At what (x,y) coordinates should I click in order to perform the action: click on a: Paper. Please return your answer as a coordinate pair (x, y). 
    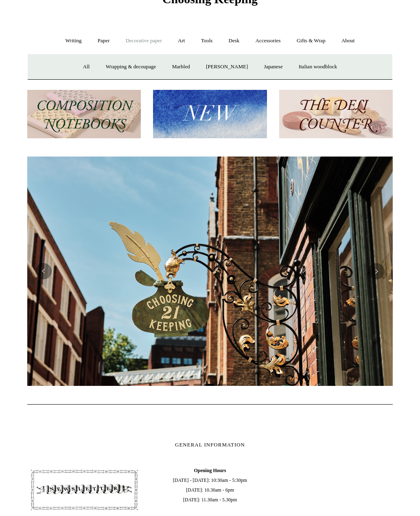
    Looking at the image, I should click on (104, 41).